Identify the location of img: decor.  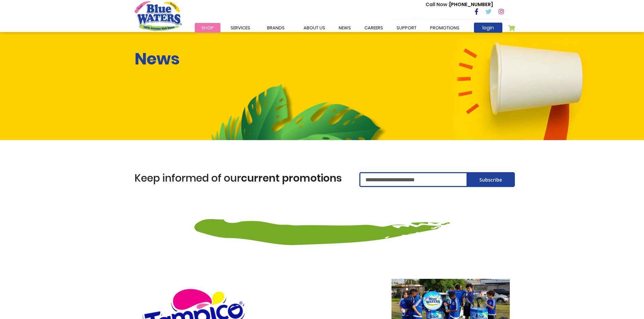
(322, 222).